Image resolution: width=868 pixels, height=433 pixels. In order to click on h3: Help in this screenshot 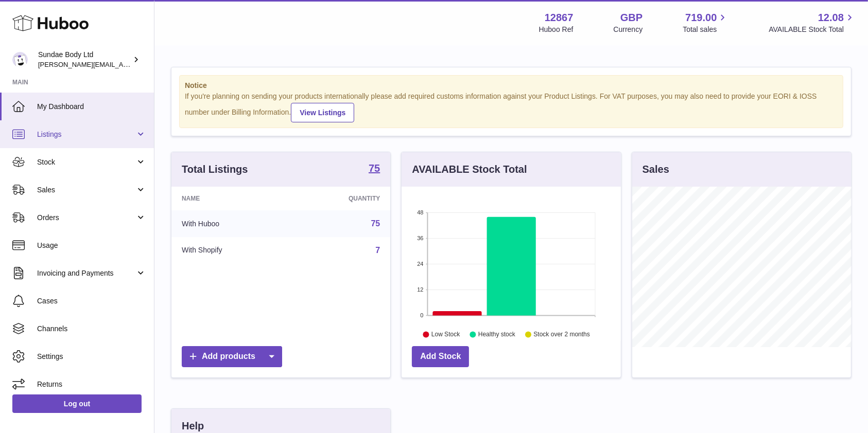, I will do `click(192, 426)`.